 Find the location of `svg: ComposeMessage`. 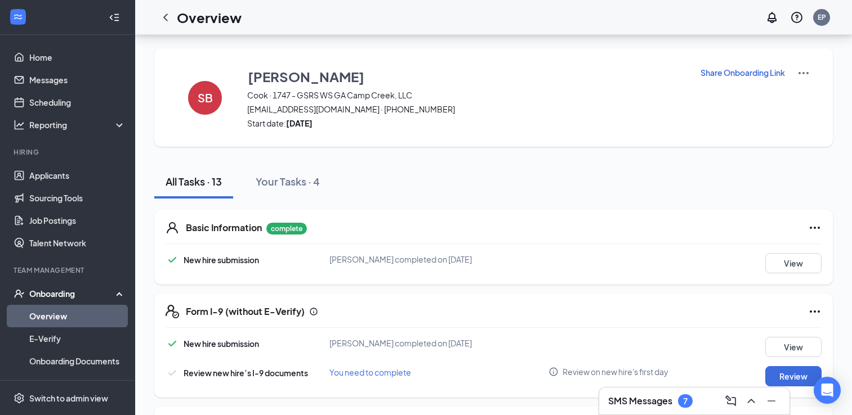

svg: ComposeMessage is located at coordinates (731, 401).